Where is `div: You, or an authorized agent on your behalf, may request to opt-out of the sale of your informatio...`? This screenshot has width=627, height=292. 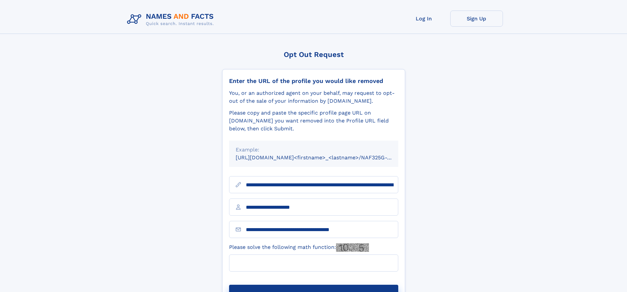 div: You, or an authorized agent on your behalf, may request to opt-out of the sale of your informatio... is located at coordinates (314, 97).